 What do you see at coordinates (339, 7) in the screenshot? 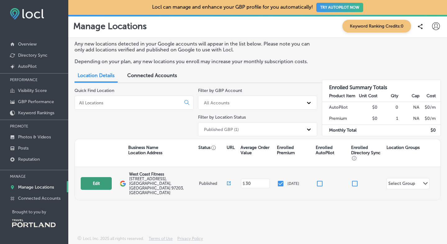
I see `button: TRY AUTOPILOT NOW` at bounding box center [339, 7].